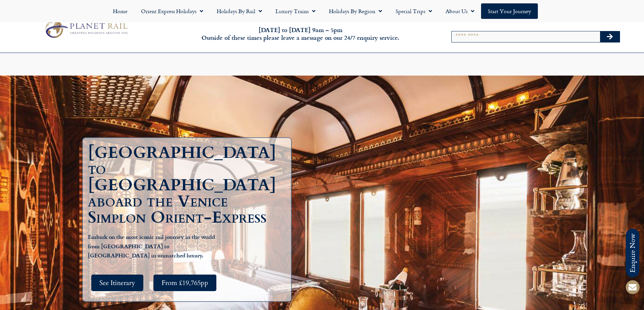 This screenshot has width=644, height=310. What do you see at coordinates (240, 11) in the screenshot?
I see `a: Holidays by Rail` at bounding box center [240, 11].